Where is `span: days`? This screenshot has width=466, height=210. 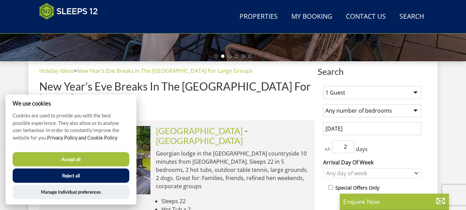 span: days is located at coordinates (362, 149).